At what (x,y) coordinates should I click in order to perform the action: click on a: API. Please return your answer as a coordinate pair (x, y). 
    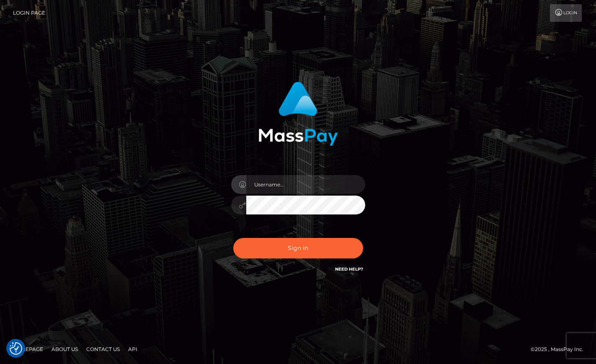
    Looking at the image, I should click on (133, 349).